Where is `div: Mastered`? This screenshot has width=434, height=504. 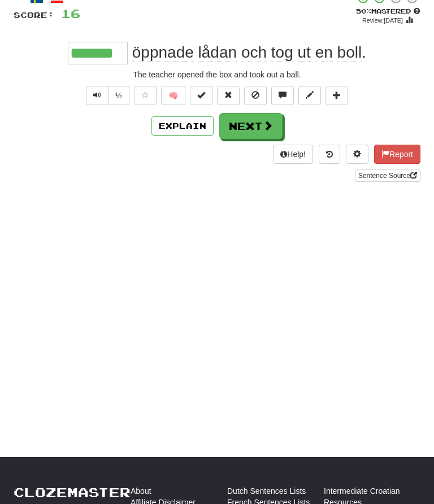
div: Mastered is located at coordinates (388, 11).